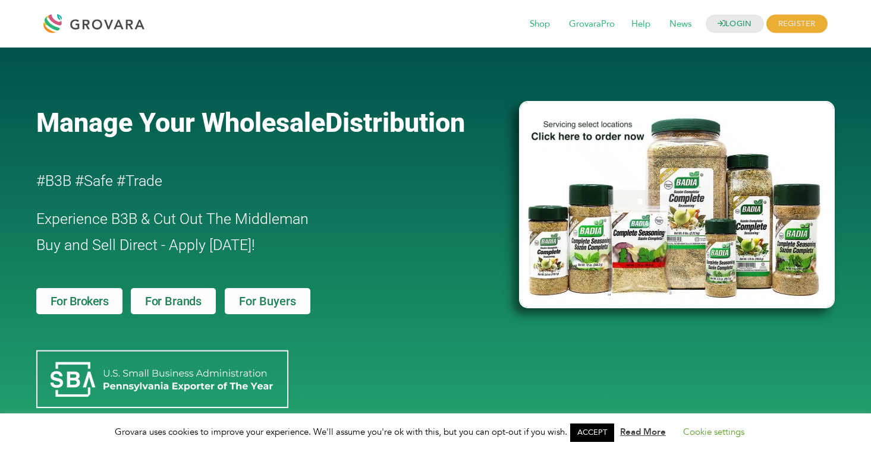 The width and height of the screenshot is (871, 452). I want to click on span: For Brokers, so click(80, 301).